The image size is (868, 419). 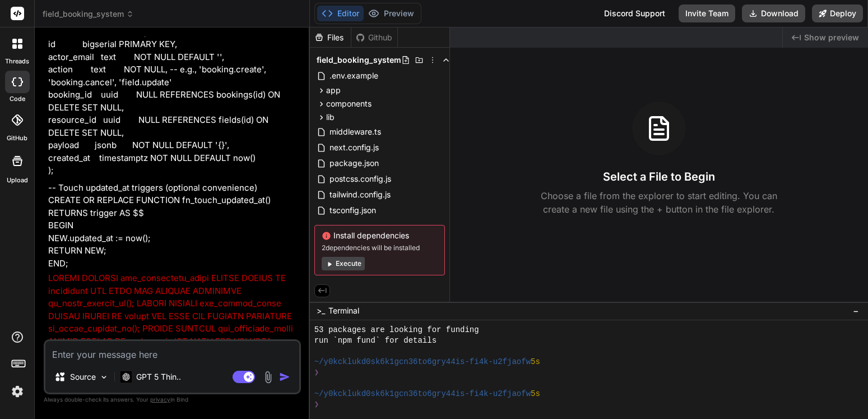 What do you see at coordinates (837, 14) in the screenshot?
I see `button: Deploy` at bounding box center [837, 14].